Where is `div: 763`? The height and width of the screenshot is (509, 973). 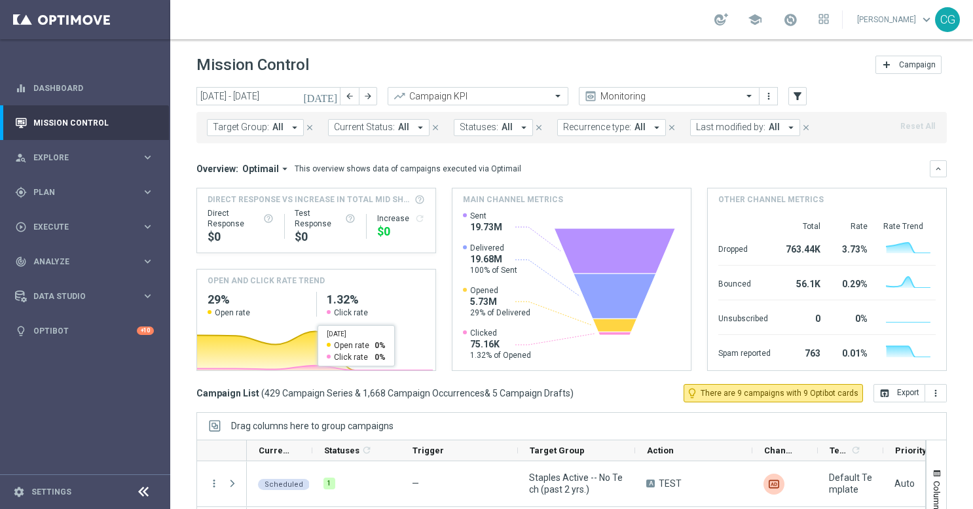 div: 763 is located at coordinates (803, 352).